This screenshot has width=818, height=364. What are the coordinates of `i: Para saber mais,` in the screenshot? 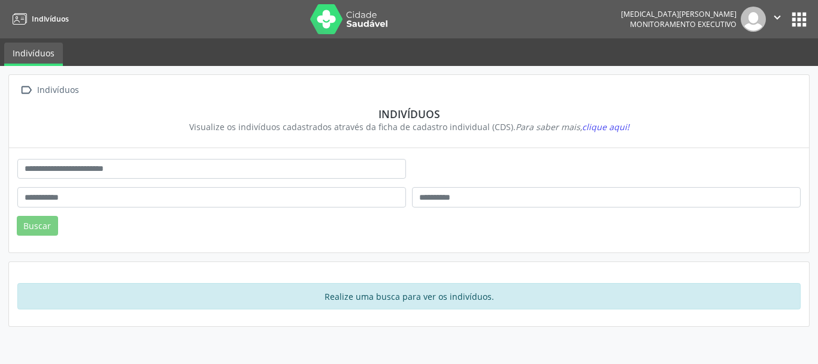 It's located at (573, 126).